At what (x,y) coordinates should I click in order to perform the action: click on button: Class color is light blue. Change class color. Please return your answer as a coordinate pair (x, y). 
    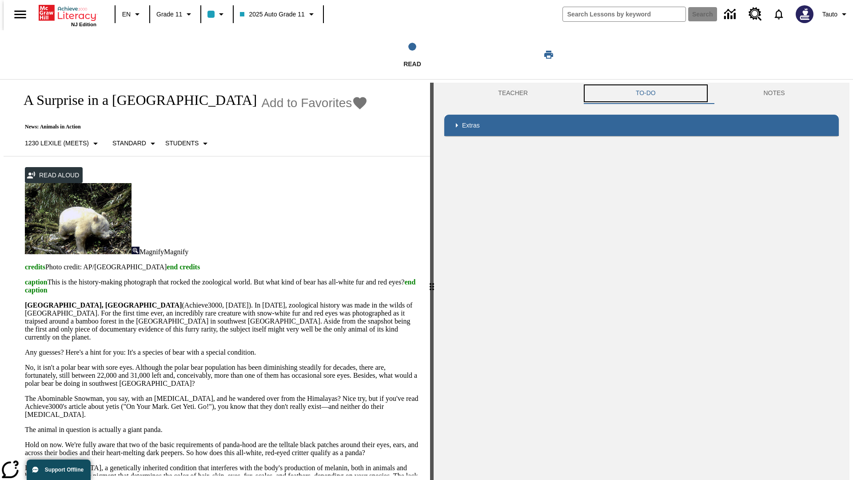
    Looking at the image, I should click on (217, 14).